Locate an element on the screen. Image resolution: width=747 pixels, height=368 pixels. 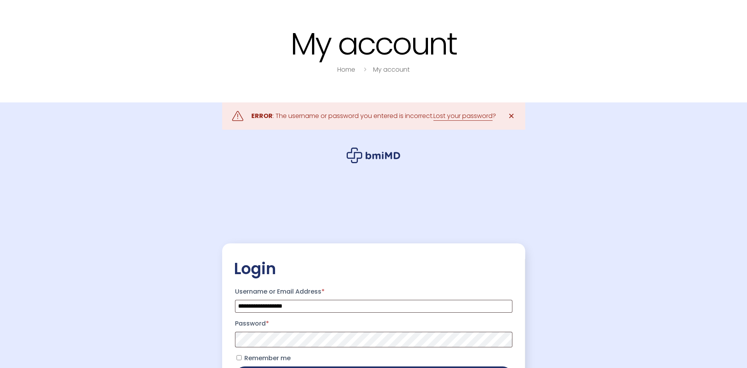
input: Remember me is located at coordinates (239, 357).